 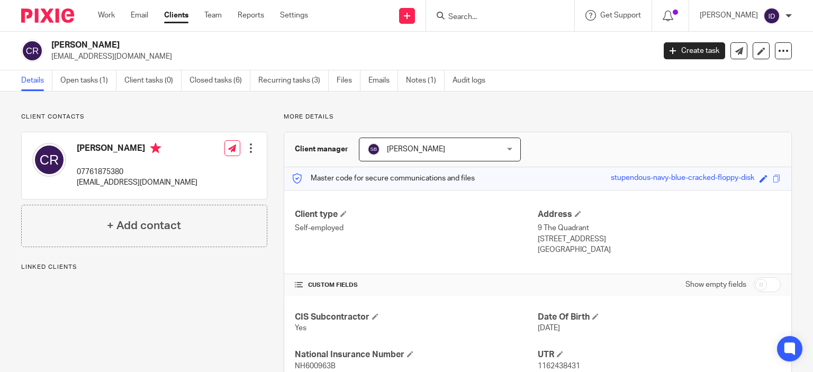 I want to click on img: Pixie, so click(x=48, y=15).